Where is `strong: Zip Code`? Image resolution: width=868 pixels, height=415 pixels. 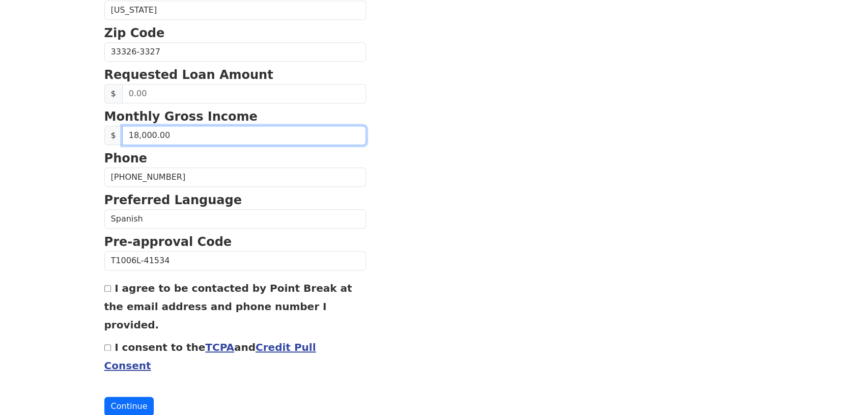 strong: Zip Code is located at coordinates (134, 34).